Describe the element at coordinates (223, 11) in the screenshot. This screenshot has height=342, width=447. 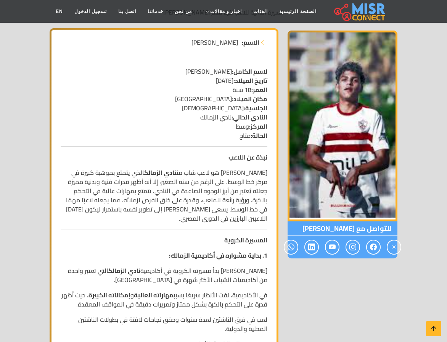
I see `a: اخبار و مقالات` at that location.